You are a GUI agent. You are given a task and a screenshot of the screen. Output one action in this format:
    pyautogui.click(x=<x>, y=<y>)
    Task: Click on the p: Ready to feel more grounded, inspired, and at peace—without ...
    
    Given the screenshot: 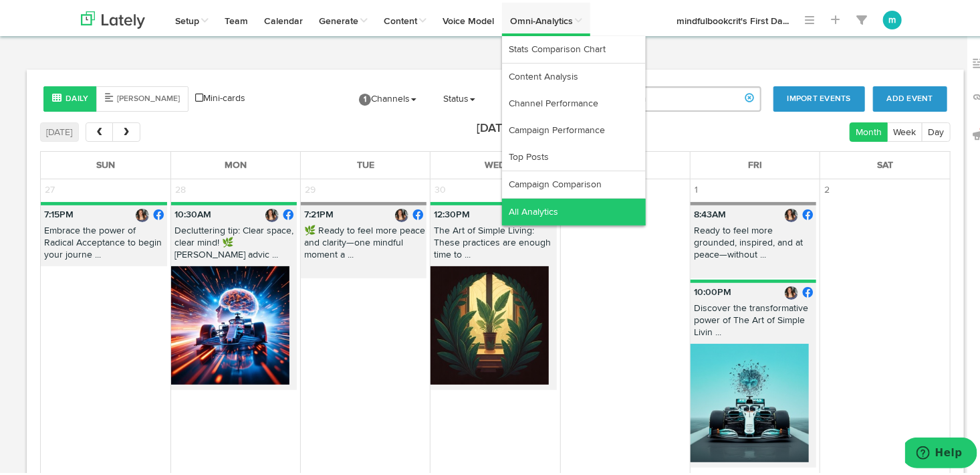 What is the action you would take?
    pyautogui.click(x=753, y=243)
    